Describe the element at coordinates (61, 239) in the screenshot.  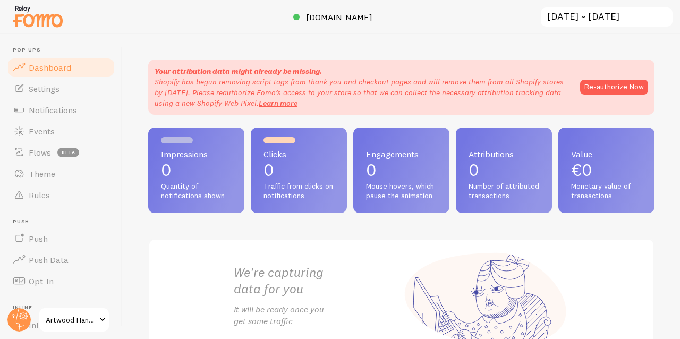
I see `a: Push` at that location.